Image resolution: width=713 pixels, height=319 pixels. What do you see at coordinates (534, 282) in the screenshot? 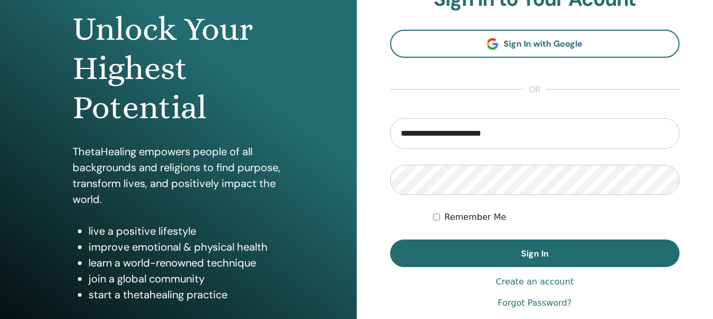
I see `a: Create an account` at bounding box center [534, 282].